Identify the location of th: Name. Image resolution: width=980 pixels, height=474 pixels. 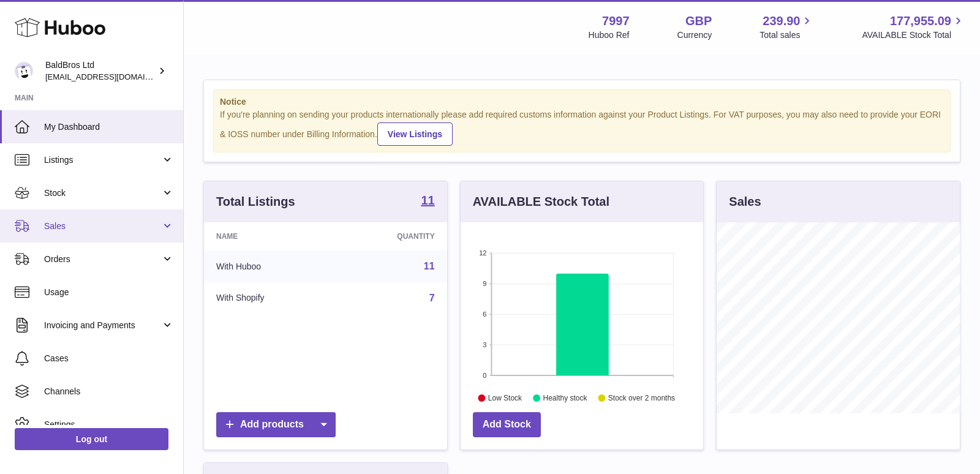
(269, 236).